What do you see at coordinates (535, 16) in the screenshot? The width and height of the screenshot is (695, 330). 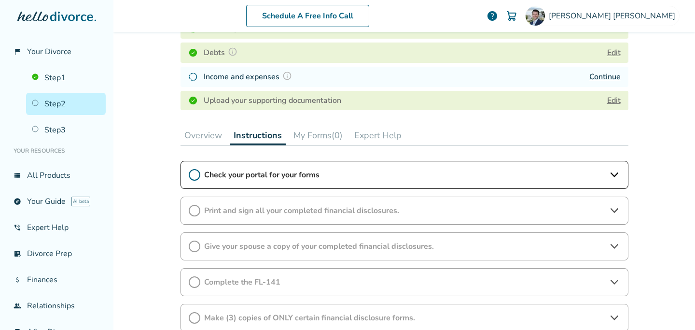 I see `img: Ryan Thomason` at bounding box center [535, 16].